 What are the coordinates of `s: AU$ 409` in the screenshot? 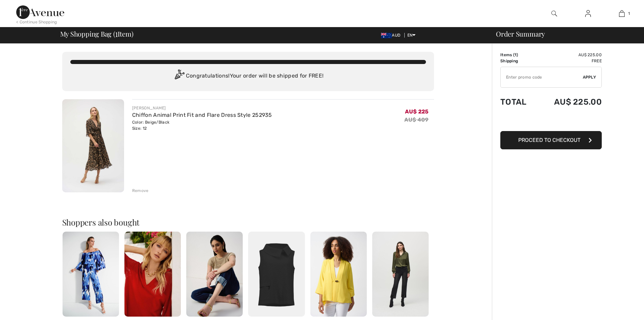 It's located at (416, 119).